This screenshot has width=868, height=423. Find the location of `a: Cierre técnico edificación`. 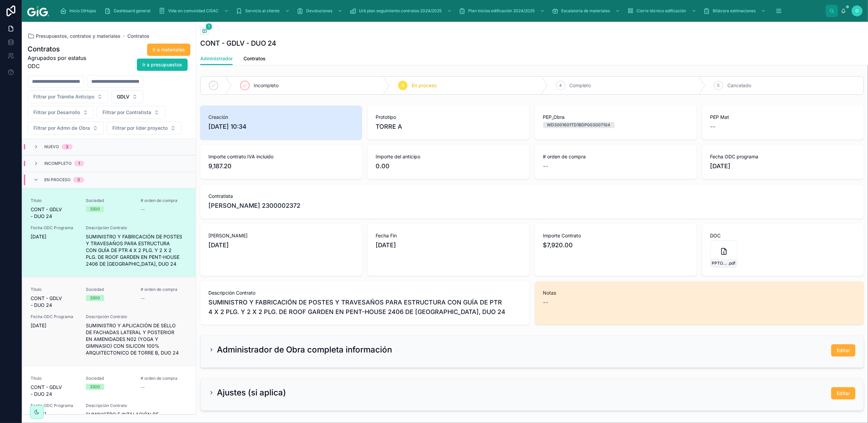

a: Cierre técnico edificación is located at coordinates (662, 11).